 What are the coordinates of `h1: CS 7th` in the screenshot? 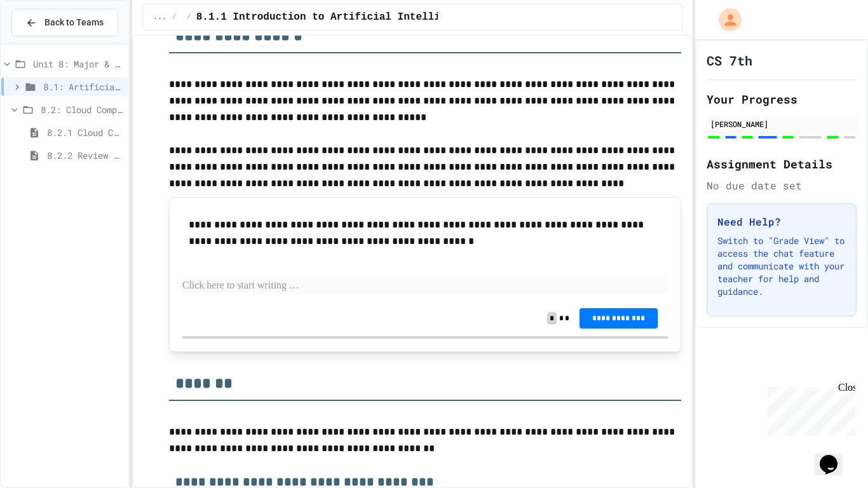 It's located at (729, 60).